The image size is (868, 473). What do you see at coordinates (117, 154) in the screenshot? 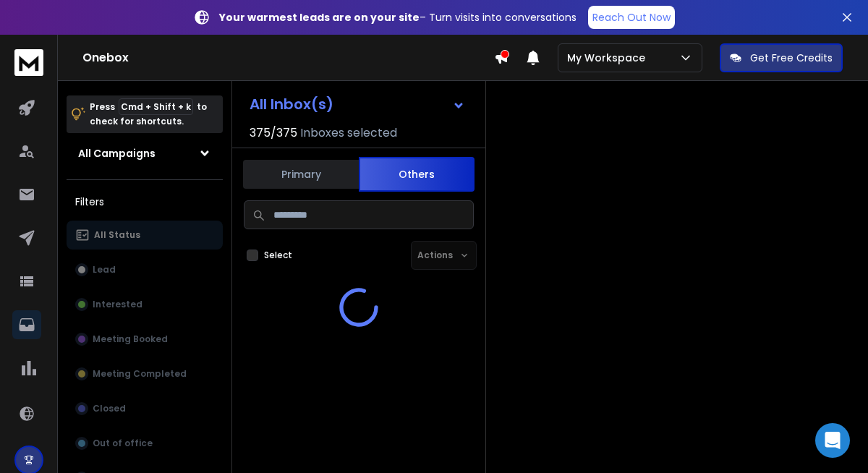
I see `h1: All Campaigns` at bounding box center [117, 154].